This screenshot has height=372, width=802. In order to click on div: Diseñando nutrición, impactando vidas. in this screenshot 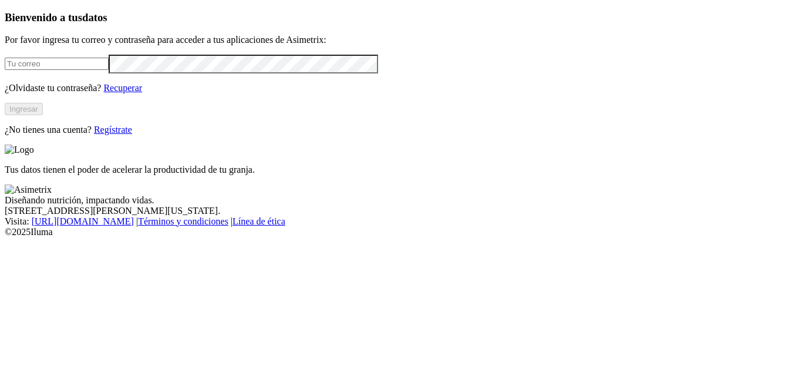, I will do `click(401, 200)`.